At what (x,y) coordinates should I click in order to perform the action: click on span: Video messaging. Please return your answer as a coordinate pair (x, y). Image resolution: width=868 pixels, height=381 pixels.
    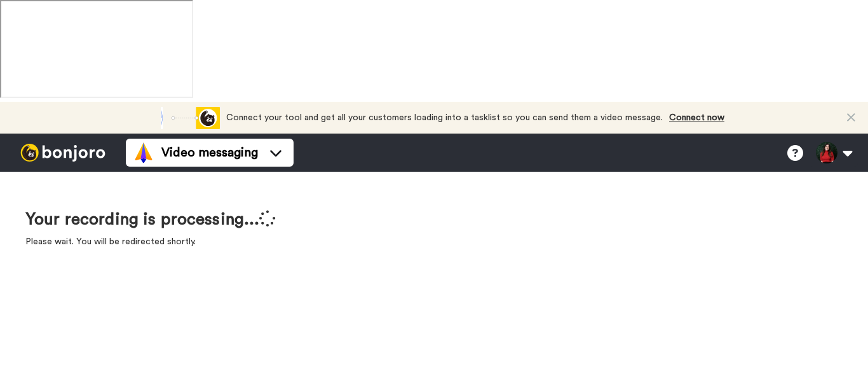
    Looking at the image, I should click on (210, 153).